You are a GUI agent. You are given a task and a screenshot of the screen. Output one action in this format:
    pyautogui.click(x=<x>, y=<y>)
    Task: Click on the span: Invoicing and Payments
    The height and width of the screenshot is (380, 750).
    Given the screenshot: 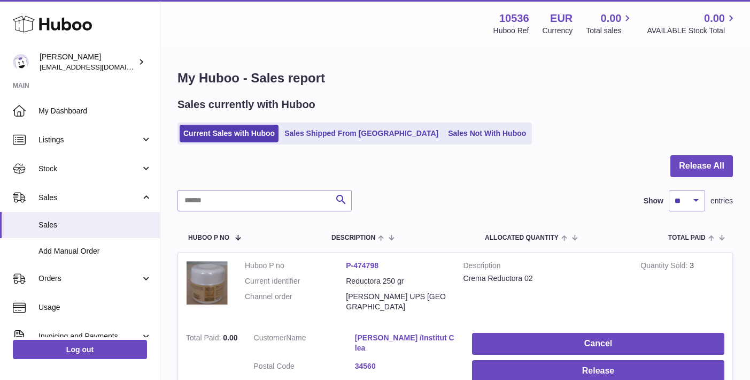 What is the action you would take?
    pyautogui.click(x=89, y=336)
    